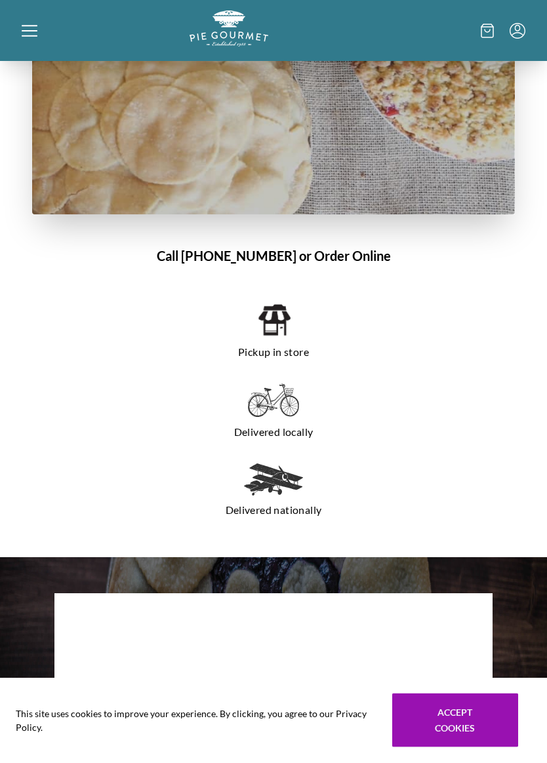  What do you see at coordinates (273, 511) in the screenshot?
I see `p: Delivered nationally` at bounding box center [273, 511].